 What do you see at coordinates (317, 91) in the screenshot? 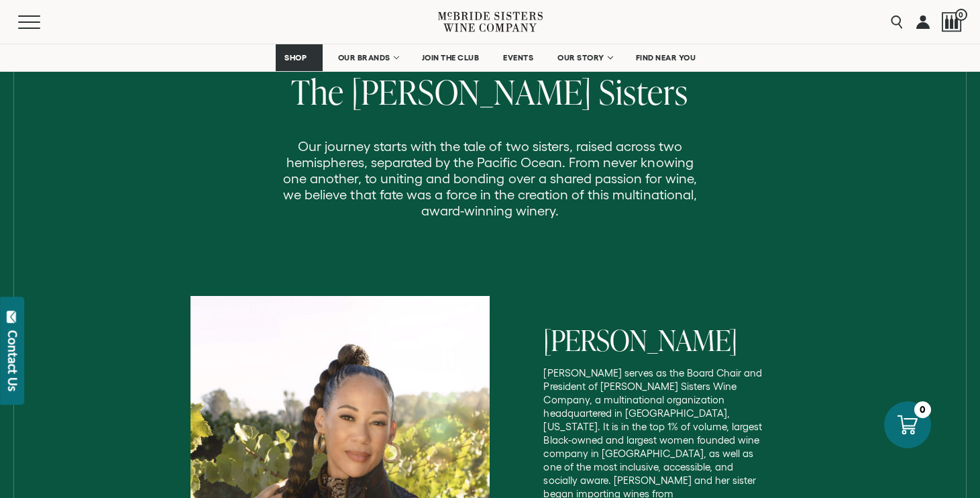
I see `span: The` at bounding box center [317, 91].